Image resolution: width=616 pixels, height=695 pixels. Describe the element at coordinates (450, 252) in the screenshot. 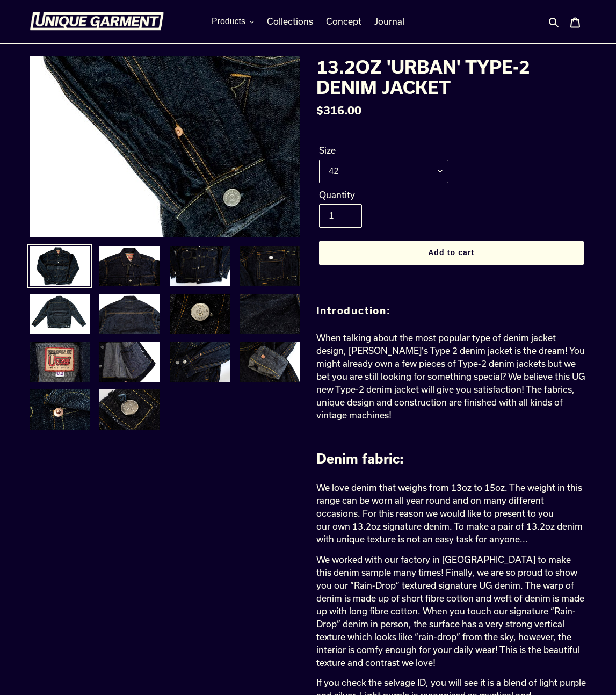

I see `span: Add to cart` at that location.